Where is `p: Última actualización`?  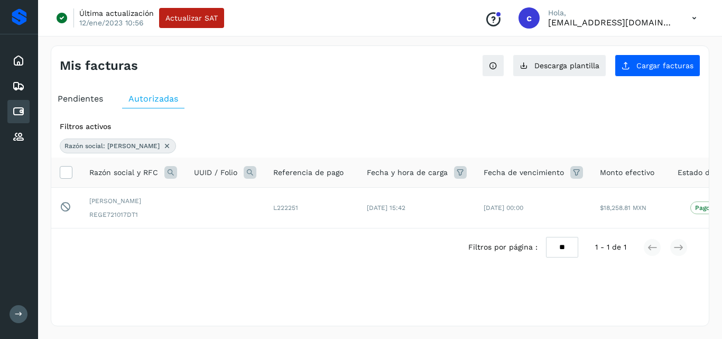
p: Última actualización is located at coordinates (116, 13).